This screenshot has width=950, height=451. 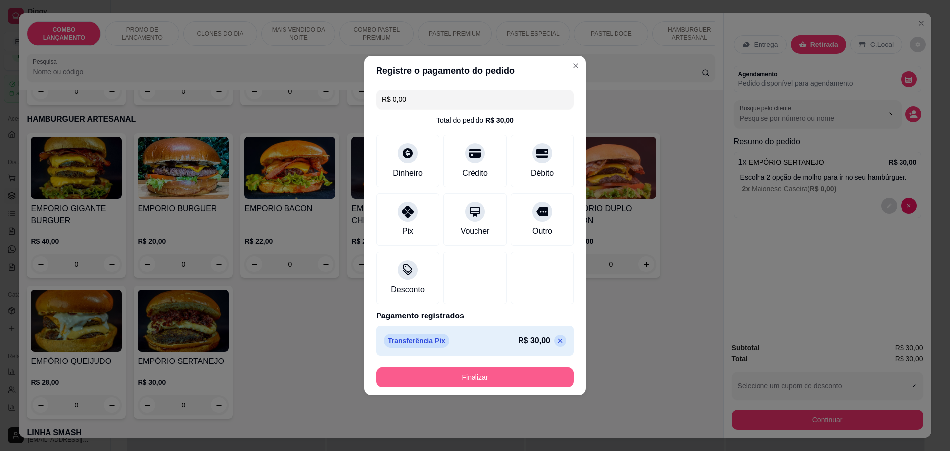 What do you see at coordinates (475, 377) in the screenshot?
I see `button: Finalizar` at bounding box center [475, 377].